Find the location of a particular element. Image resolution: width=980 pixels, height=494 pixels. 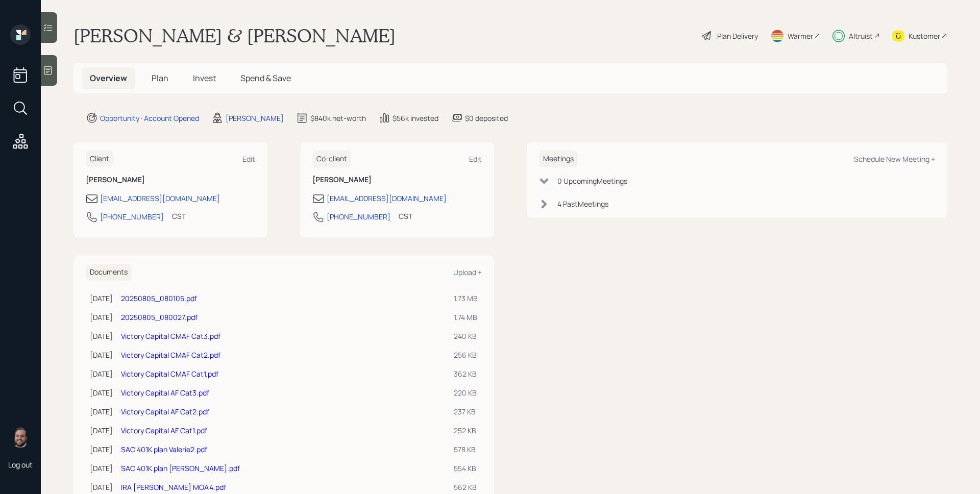

h6: Client is located at coordinates (100, 159).